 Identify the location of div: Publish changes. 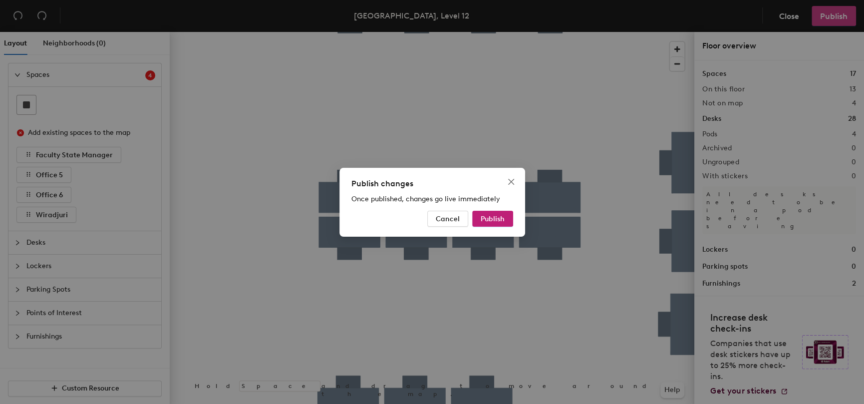
(432, 184).